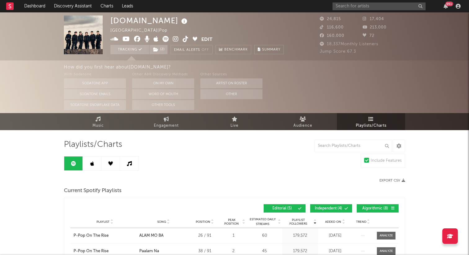 The image size is (469, 255). I want to click on button: Edit, so click(207, 40).